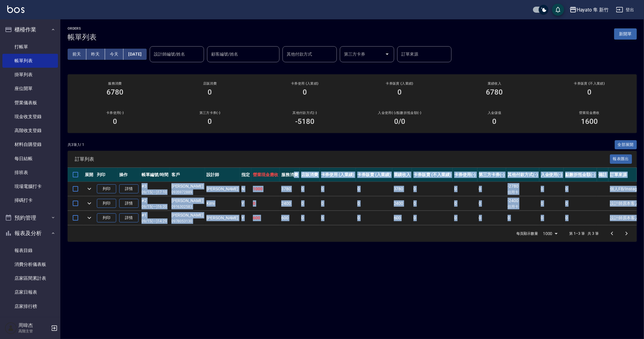 This screenshot has height=339, width=644. What do you see at coordinates (621, 159) in the screenshot?
I see `a: 報表匯出` at bounding box center [621, 159].